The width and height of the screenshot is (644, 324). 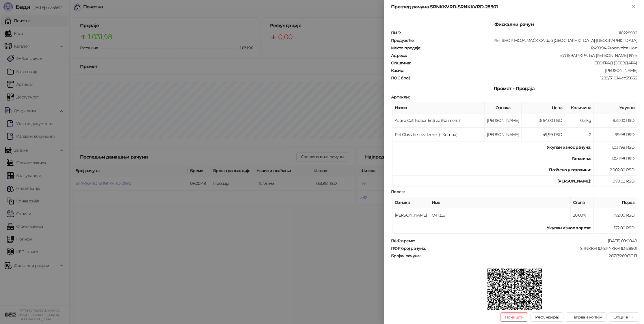 What do you see at coordinates (616, 202) in the screenshot?
I see `th: Порез` at bounding box center [616, 202].